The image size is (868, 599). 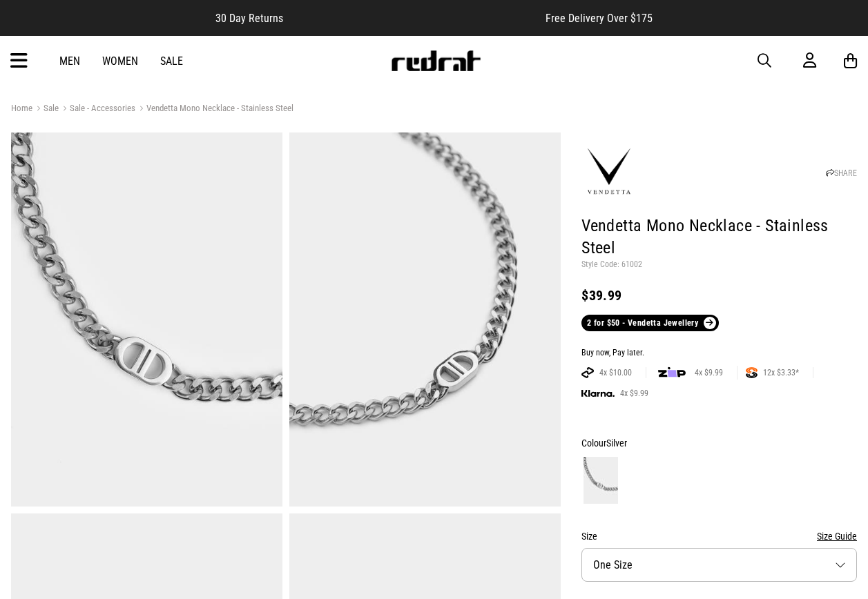 I want to click on span: One Size, so click(x=612, y=565).